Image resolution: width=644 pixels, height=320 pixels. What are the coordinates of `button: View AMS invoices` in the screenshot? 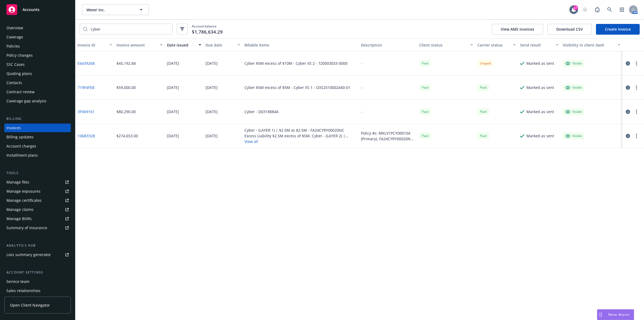 It's located at (517, 29).